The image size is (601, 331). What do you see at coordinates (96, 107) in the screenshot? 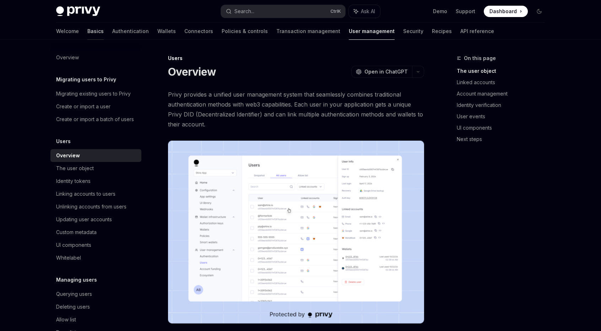
I see `a: Create or import a user` at bounding box center [96, 107].